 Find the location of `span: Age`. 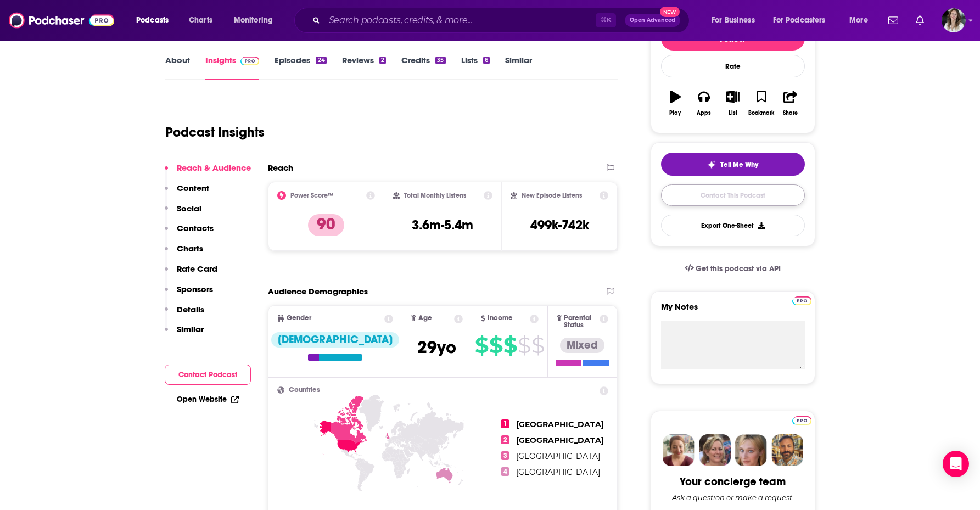

span: Age is located at coordinates (425, 318).